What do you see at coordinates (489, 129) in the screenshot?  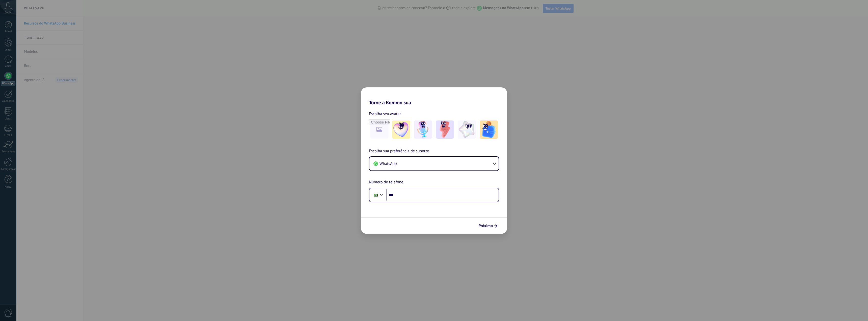 I see `img: -5.jpeg` at bounding box center [489, 129].